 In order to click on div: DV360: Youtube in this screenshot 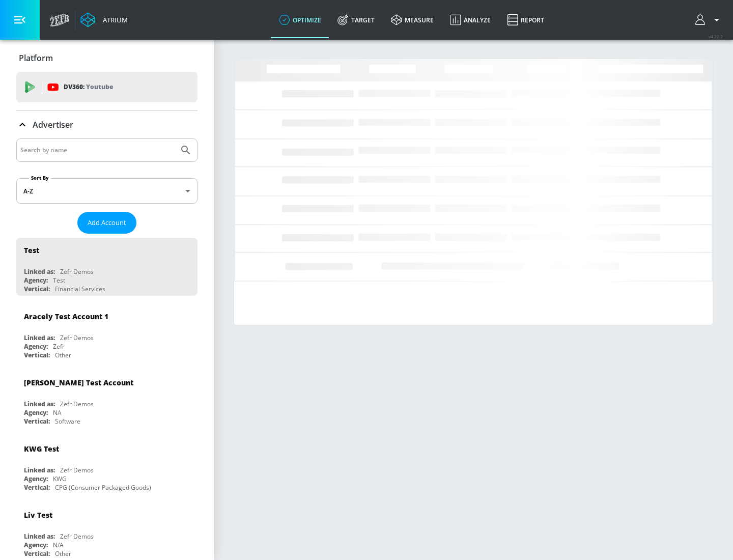, I will do `click(107, 87)`.